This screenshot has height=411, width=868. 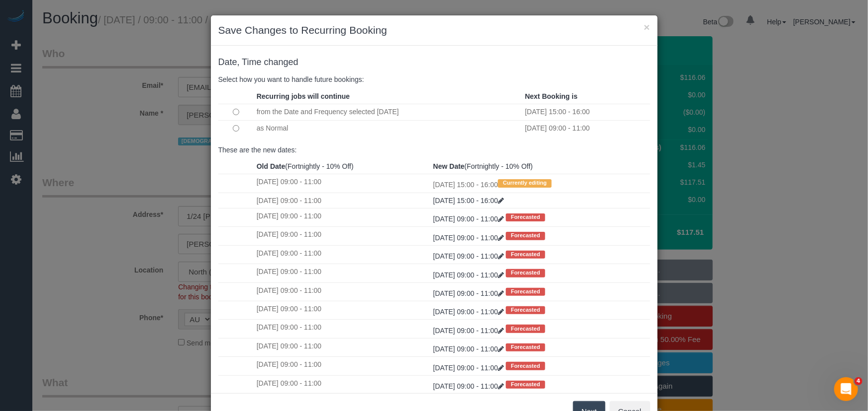 What do you see at coordinates (448, 167) in the screenshot?
I see `strong: New Date` at bounding box center [448, 167].